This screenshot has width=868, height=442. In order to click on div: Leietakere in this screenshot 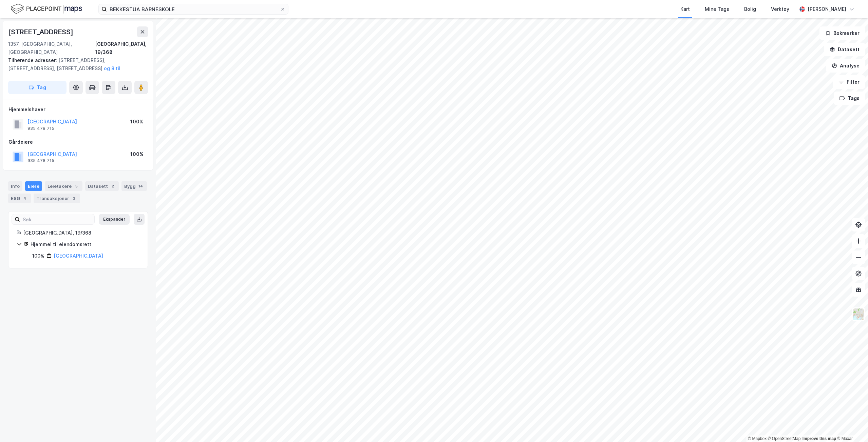, I will do `click(63, 186)`.